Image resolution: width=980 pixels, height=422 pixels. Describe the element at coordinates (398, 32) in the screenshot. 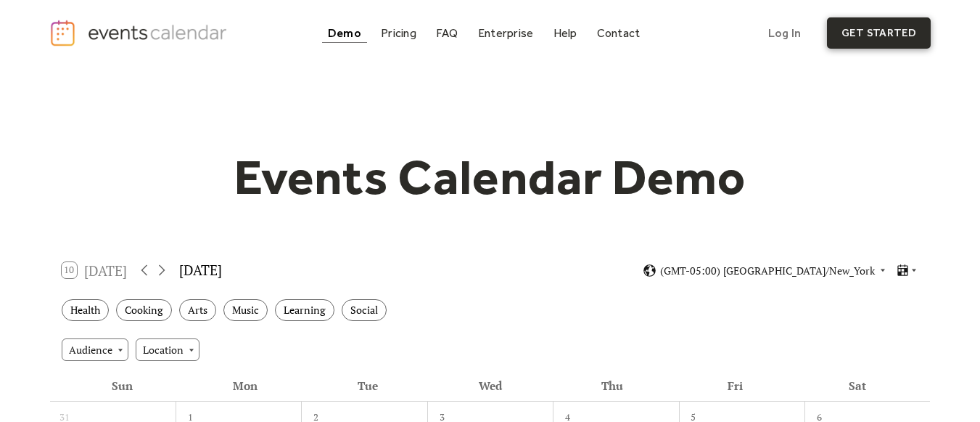

I see `div: Pricing` at that location.